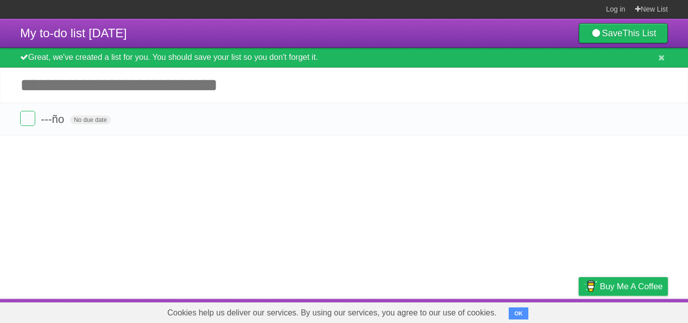 This screenshot has height=323, width=688. What do you see at coordinates (623, 286) in the screenshot?
I see `a: Buy me a coffee` at bounding box center [623, 286].